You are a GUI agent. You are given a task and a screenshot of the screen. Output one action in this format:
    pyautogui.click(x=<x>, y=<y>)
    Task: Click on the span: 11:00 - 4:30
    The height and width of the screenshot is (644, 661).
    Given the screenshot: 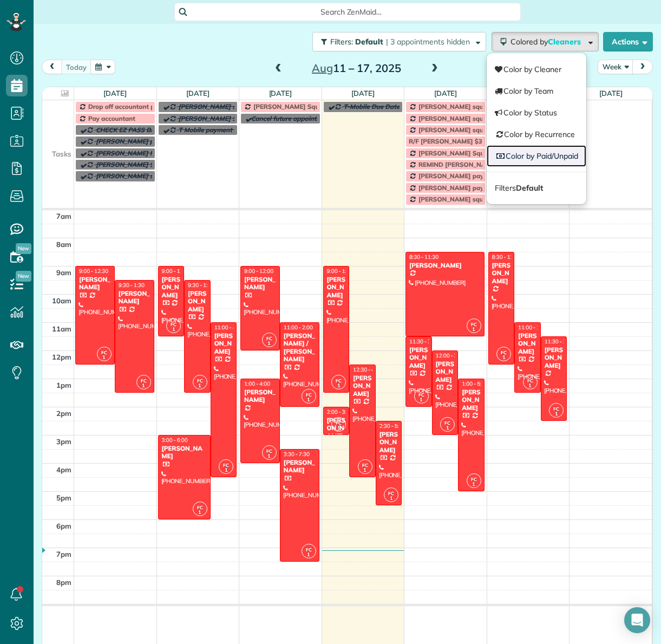 What is the action you would take?
    pyautogui.click(x=229, y=327)
    